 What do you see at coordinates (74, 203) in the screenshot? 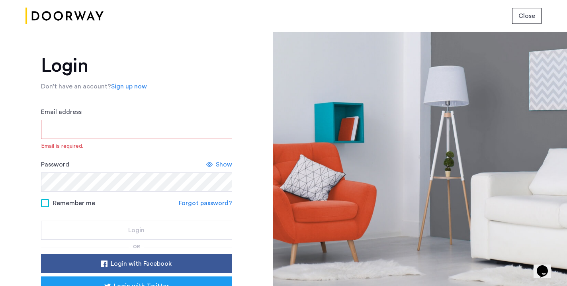
I see `span: Remember me` at bounding box center [74, 203].